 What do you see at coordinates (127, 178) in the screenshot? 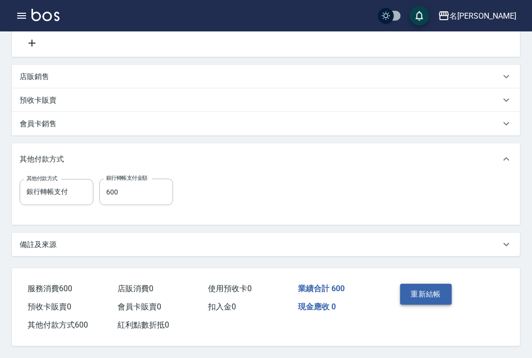
I see `label: 銀行轉帳支付金額` at bounding box center [127, 178].